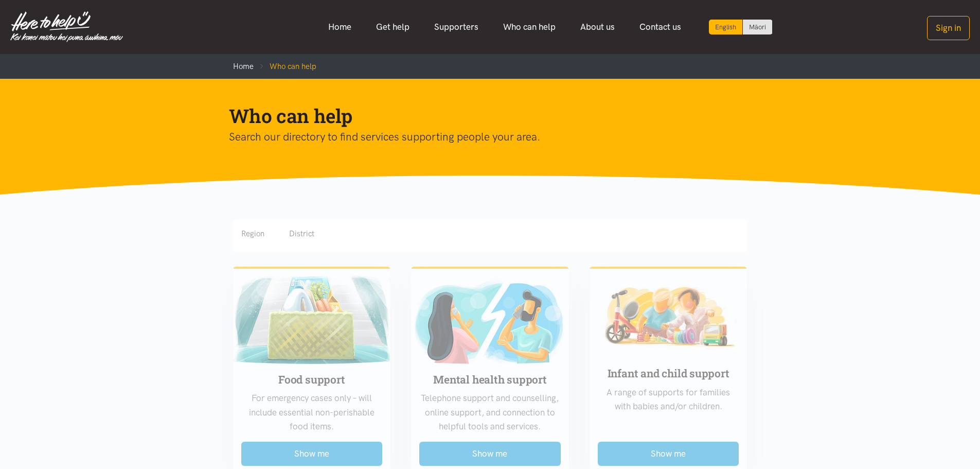  I want to click on li: Who can help, so click(285, 67).